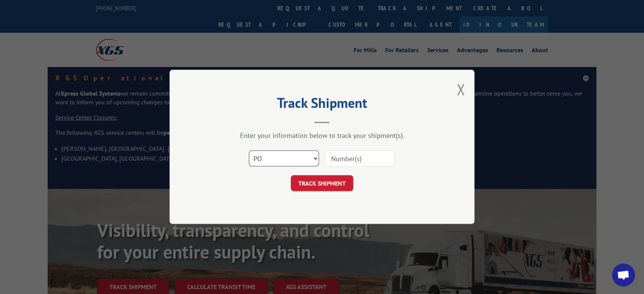 This screenshot has width=644, height=294. Describe the element at coordinates (322, 105) in the screenshot. I see `h2: Track Shipment` at that location.